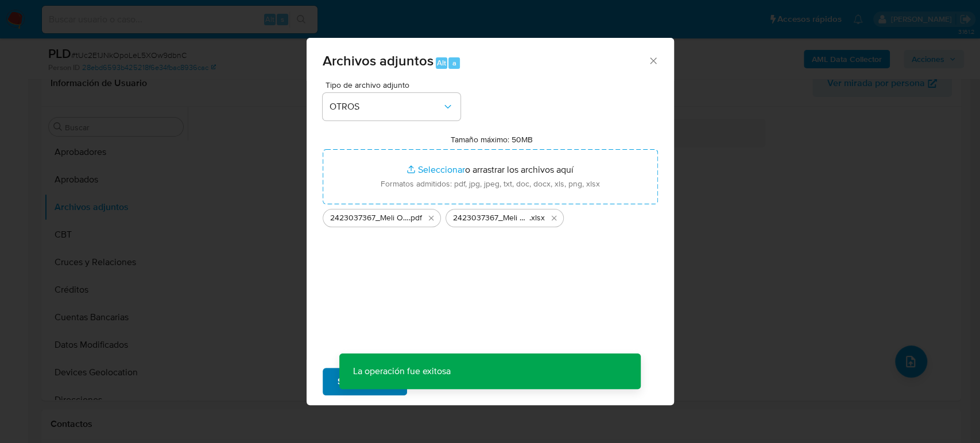 This screenshot has width=980, height=443. What do you see at coordinates (431, 218) in the screenshot?
I see `button: Eliminar 2423037367_Meli Operaciones_Agosto2025.pdf` at bounding box center [431, 218].